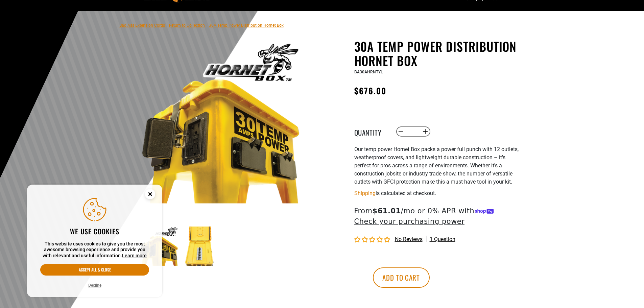 This screenshot has width=644, height=308. What do you see at coordinates (187, 25) in the screenshot?
I see `a: Return to Collection` at bounding box center [187, 25].